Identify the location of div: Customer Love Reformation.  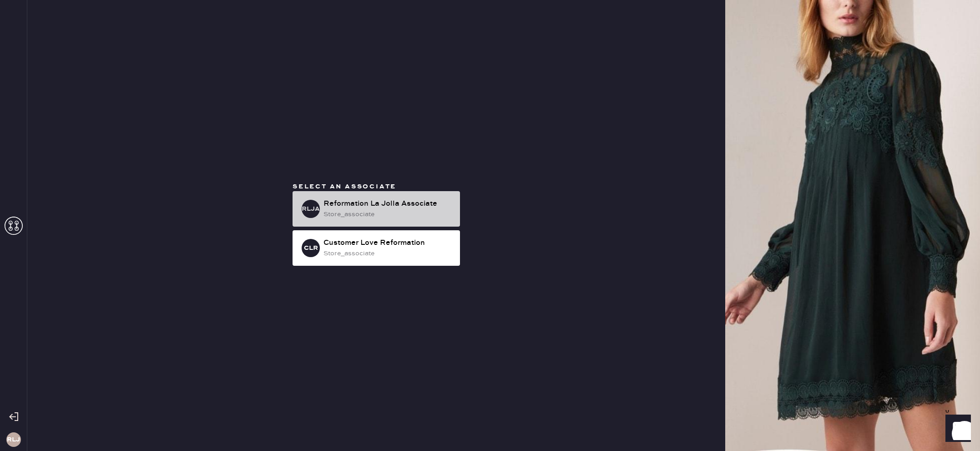
(388, 242).